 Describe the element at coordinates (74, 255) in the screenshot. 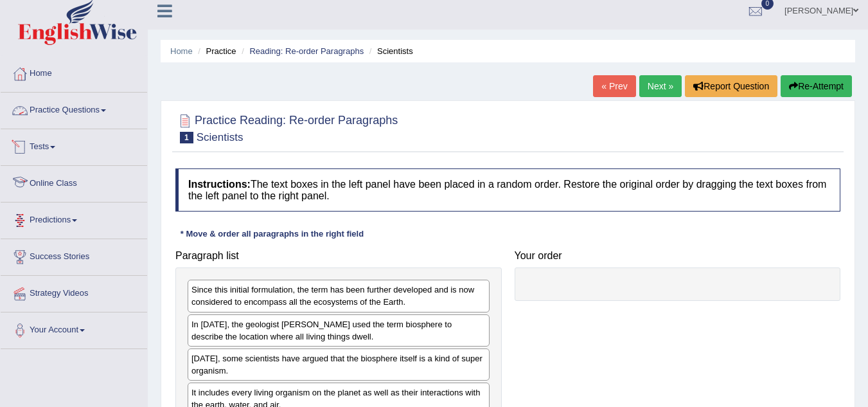

I see `a: Success Stories` at that location.